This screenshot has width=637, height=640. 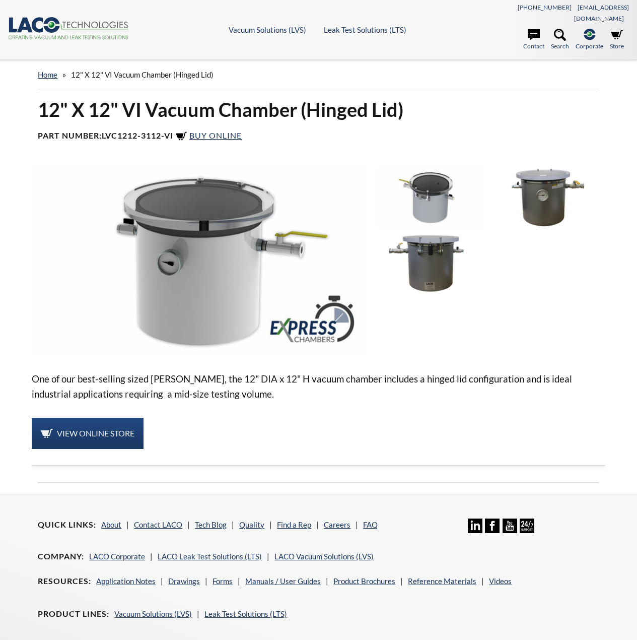 What do you see at coordinates (111, 525) in the screenshot?
I see `a: About` at bounding box center [111, 525].